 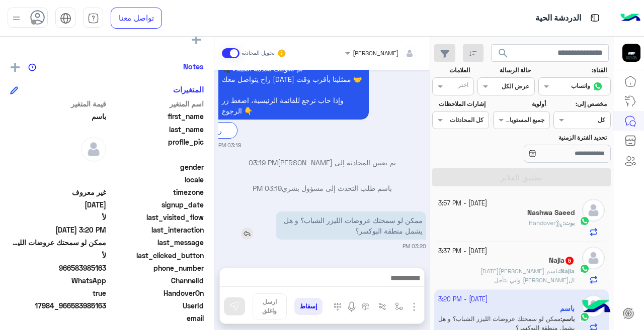 What do you see at coordinates (58, 268) in the screenshot?
I see `span: 966583985163` at bounding box center [58, 268].